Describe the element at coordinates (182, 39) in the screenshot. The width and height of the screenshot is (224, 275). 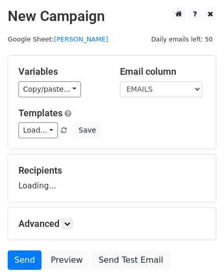
I see `span: Daily emails left: 50` at that location.